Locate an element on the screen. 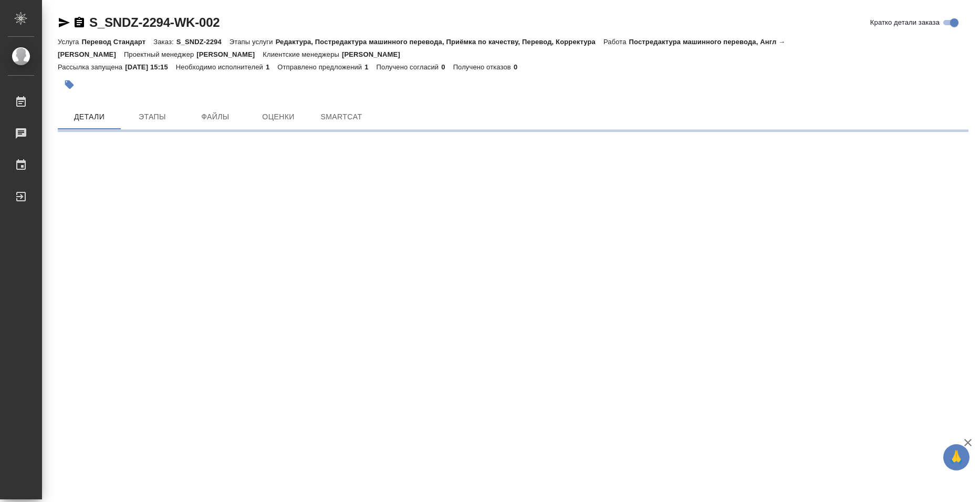  p: Получено согласий is located at coordinates (409, 67).